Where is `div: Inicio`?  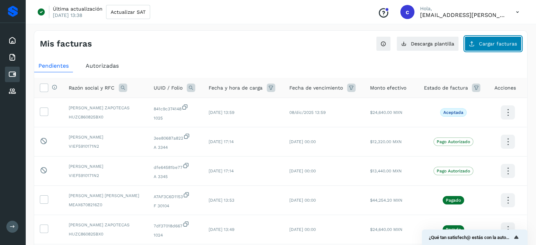
div: Inicio is located at coordinates (12, 41).